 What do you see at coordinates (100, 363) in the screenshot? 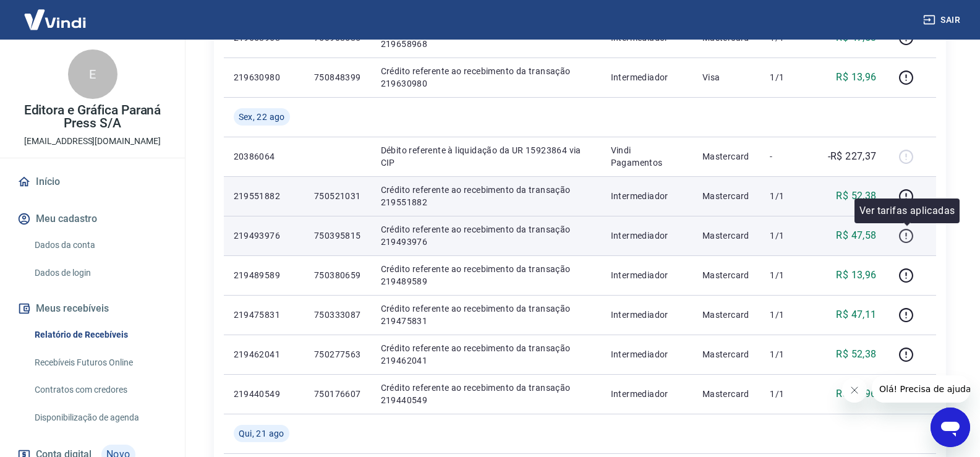
I see `a: Recebíveis Futuros Online` at bounding box center [100, 363].